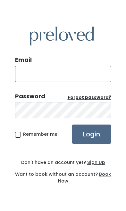 This screenshot has width=126, height=211. I want to click on u: Sign Up, so click(96, 162).